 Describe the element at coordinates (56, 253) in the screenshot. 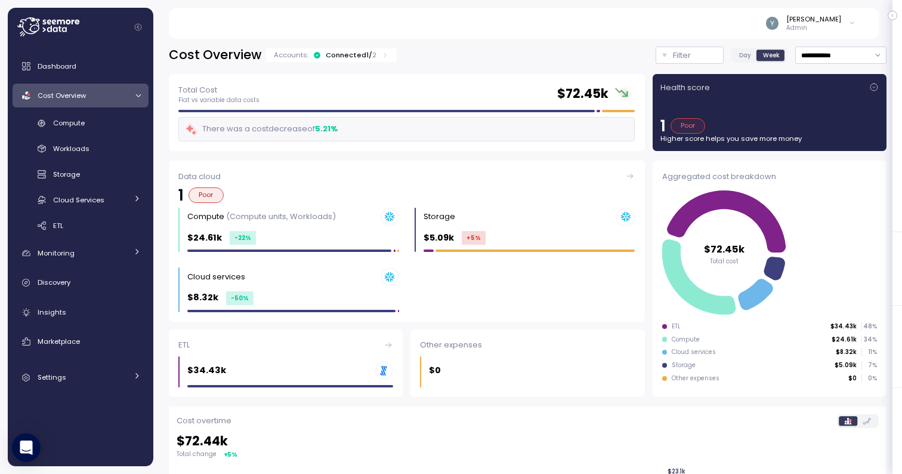

I see `span: Monitoring` at that location.